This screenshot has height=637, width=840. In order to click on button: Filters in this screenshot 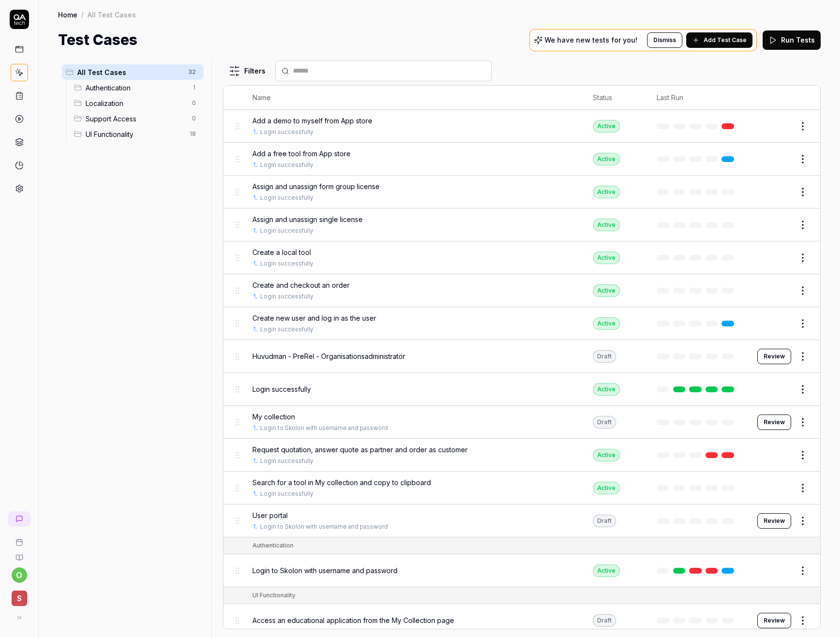, I will do `click(247, 72)`.